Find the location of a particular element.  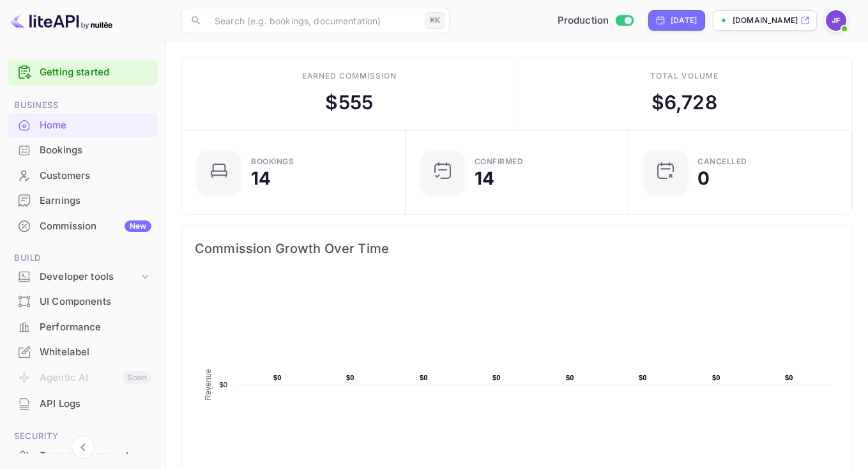

span: Production is located at coordinates (583, 21).